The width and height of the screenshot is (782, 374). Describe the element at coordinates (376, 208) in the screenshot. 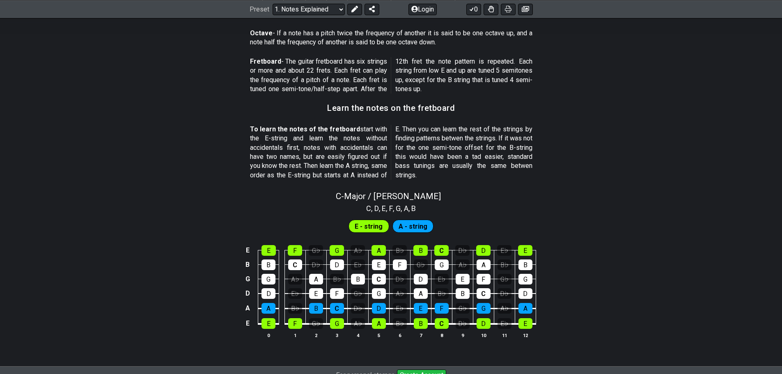

I see `span: D` at that location.